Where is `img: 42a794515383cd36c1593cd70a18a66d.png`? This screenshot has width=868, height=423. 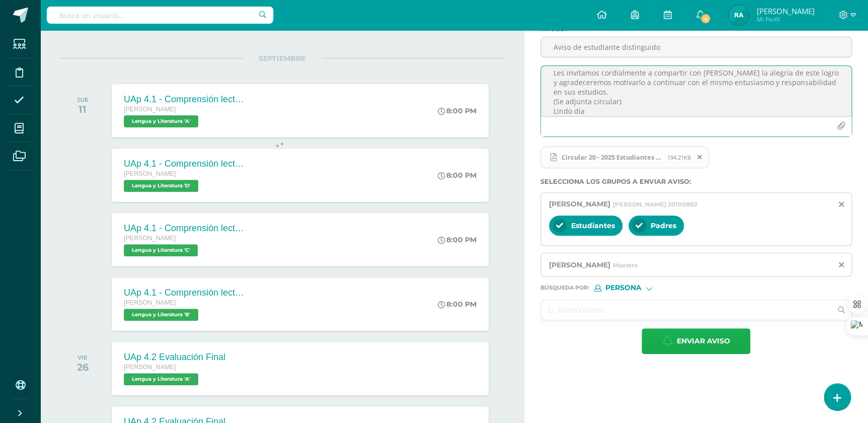 img: 42a794515383cd36c1593cd70a18a66d.png is located at coordinates (738, 15).